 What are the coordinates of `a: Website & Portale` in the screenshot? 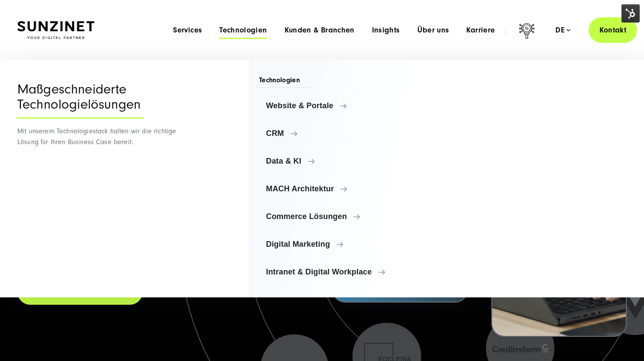 It's located at (348, 106).